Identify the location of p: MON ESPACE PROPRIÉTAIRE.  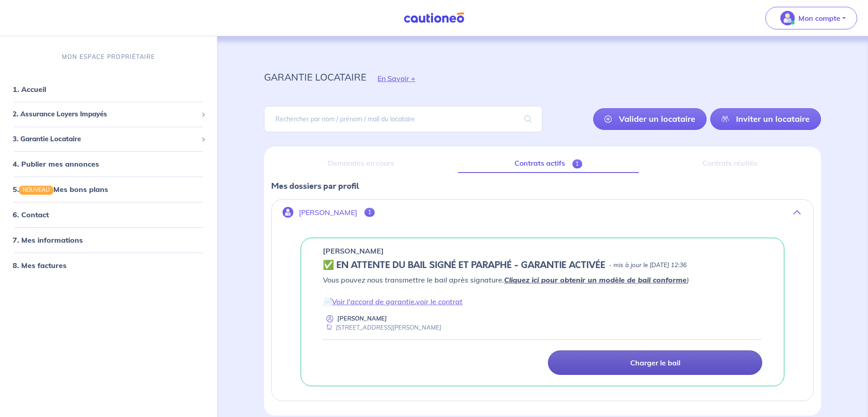
(108, 57).